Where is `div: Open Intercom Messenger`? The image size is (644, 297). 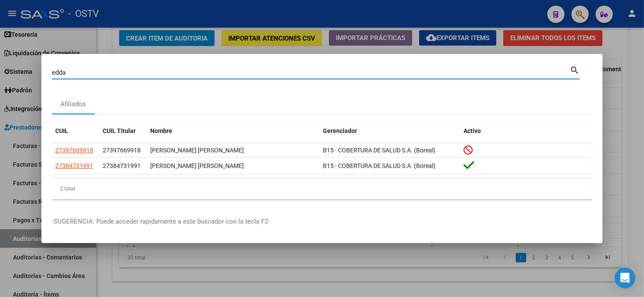 div: Open Intercom Messenger is located at coordinates (625, 278).